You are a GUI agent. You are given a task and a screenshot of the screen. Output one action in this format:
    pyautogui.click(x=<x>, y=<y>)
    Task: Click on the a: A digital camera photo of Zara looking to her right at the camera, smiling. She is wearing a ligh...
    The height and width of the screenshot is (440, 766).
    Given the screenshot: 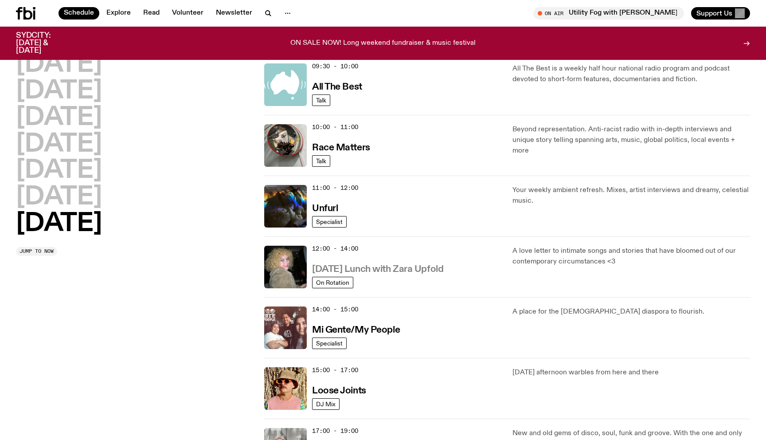 What is the action you would take?
    pyautogui.click(x=285, y=267)
    